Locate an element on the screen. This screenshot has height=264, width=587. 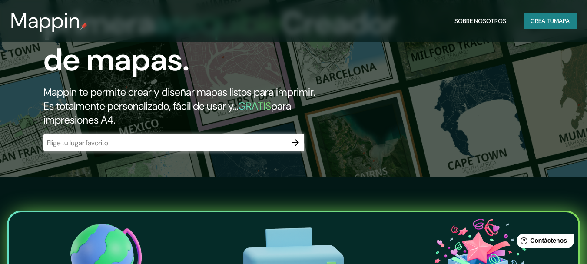
font: Contáctenos is located at coordinates (39, 10).